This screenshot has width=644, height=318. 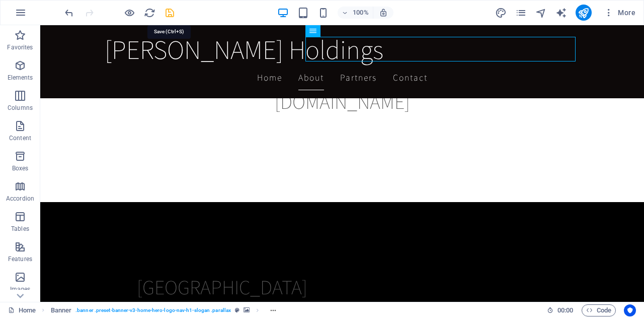 What do you see at coordinates (150, 12) in the screenshot?
I see `i: Reload page` at bounding box center [150, 12].